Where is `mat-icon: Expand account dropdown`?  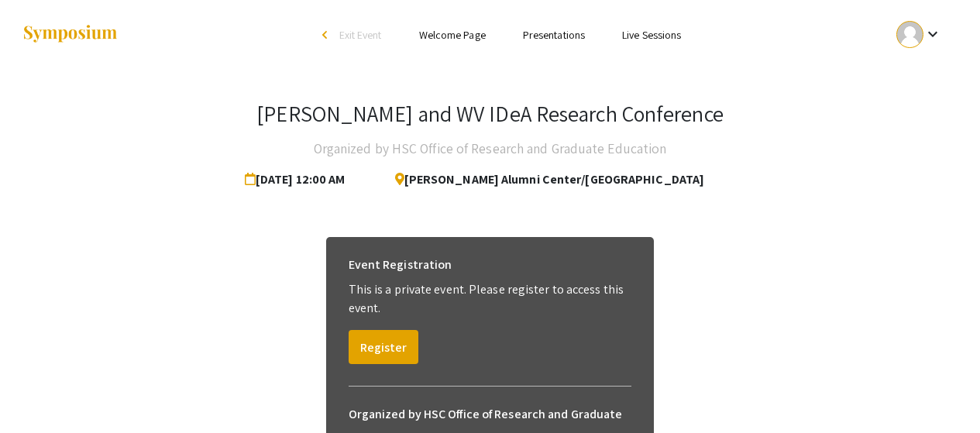
mat-icon: Expand account dropdown is located at coordinates (933, 34).